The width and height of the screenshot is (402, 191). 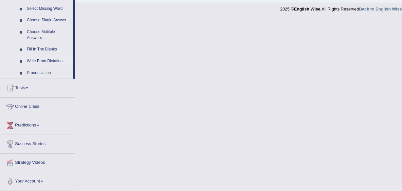 What do you see at coordinates (38, 87) in the screenshot?
I see `a: Tests` at bounding box center [38, 87].